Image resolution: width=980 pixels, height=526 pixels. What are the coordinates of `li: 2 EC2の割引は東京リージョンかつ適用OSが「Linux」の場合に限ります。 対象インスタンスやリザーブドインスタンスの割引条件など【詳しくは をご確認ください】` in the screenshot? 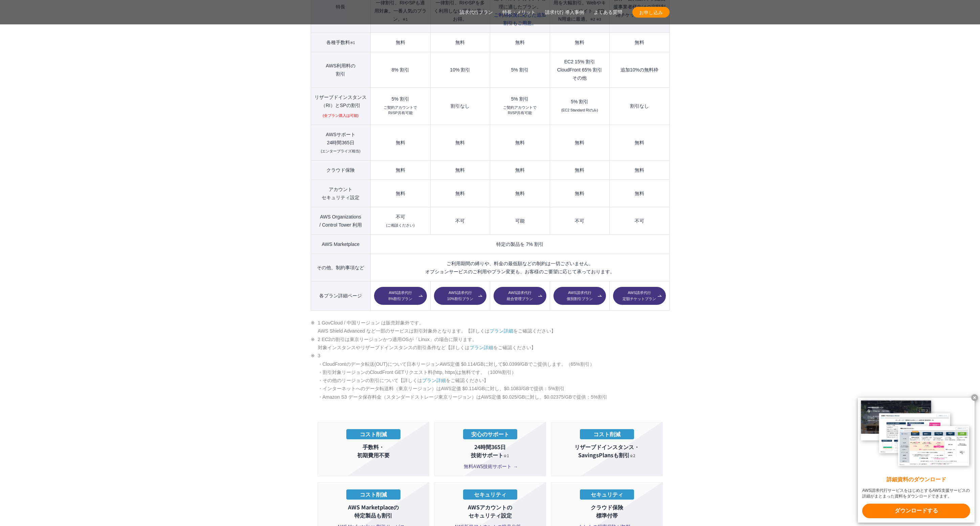 It's located at (490, 343).